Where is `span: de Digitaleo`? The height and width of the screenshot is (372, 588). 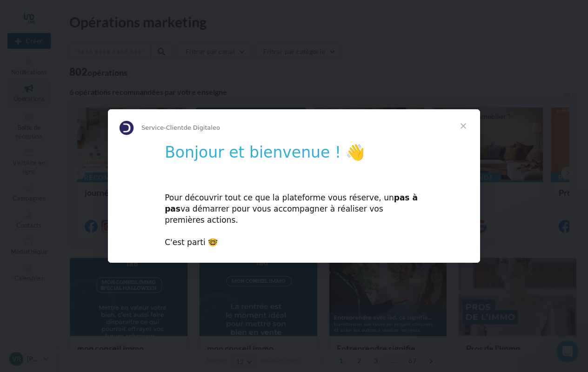 span: de Digitaleo is located at coordinates (201, 127).